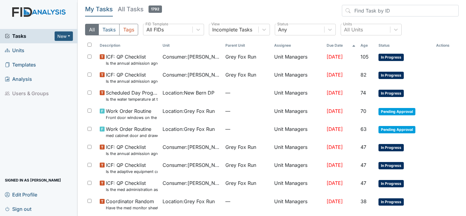  What do you see at coordinates (89, 45) in the screenshot?
I see `input: Toggle All Rows Selected` at bounding box center [89, 45].